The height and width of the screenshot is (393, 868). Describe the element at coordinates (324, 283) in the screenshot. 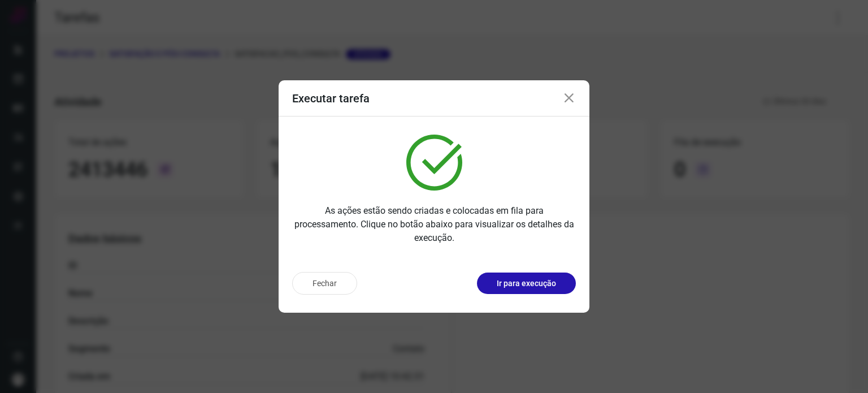

I see `button: Fechar` at that location.